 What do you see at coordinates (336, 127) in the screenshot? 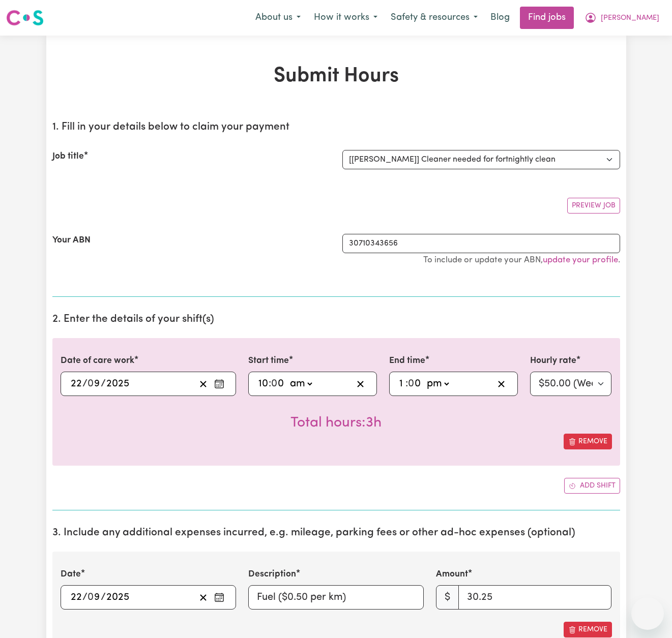
I see `h2: 1. Fill in your details below to claim your payment` at bounding box center [336, 127].